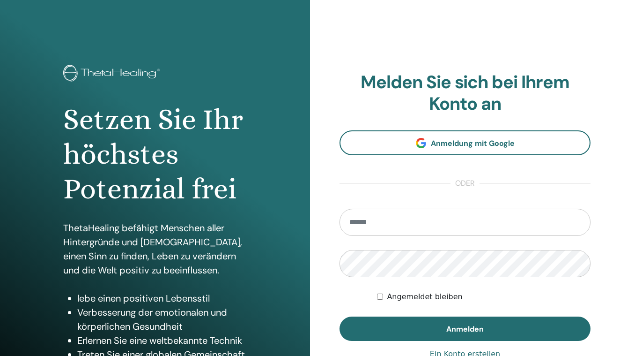  Describe the element at coordinates (424, 297) in the screenshot. I see `label: Angemeldet bleiben` at that location.